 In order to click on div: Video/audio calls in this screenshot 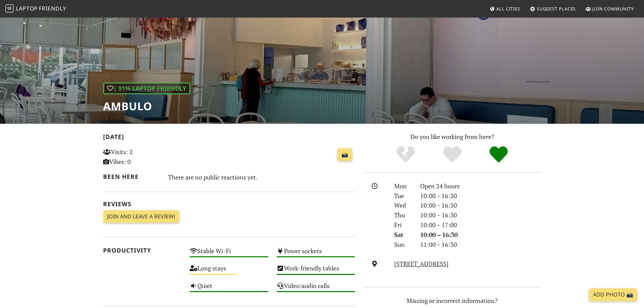, I will do `click(316, 289)`.